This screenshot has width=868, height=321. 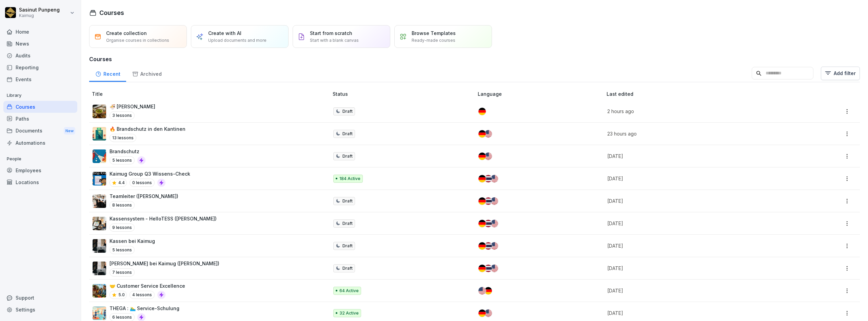 I want to click on p: 23 hours ago, so click(x=697, y=134).